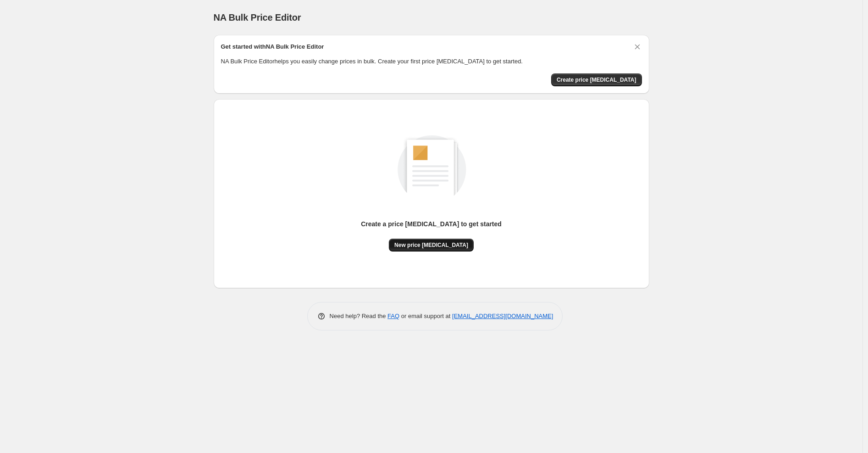 This screenshot has width=868, height=453. What do you see at coordinates (359, 316) in the screenshot?
I see `span: Need help? Read the` at bounding box center [359, 316].